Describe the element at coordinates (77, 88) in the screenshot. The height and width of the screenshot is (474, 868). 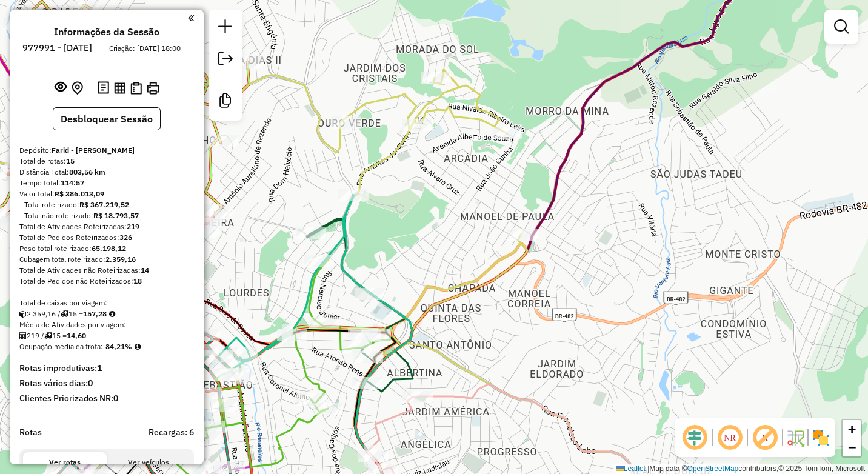
I see `button: Centralizar mapa no depósito ou ponto de apoio` at that location.